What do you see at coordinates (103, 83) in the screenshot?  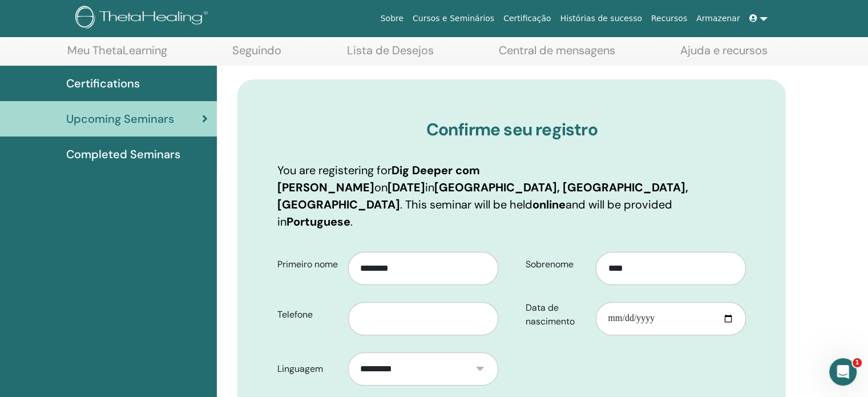 I see `span: Certifications` at bounding box center [103, 83].